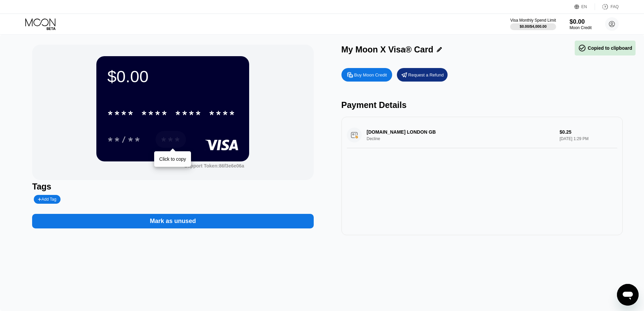 Image resolution: width=644 pixels, height=311 pixels. I want to click on div: $0.00Moon Credit, so click(581, 24).